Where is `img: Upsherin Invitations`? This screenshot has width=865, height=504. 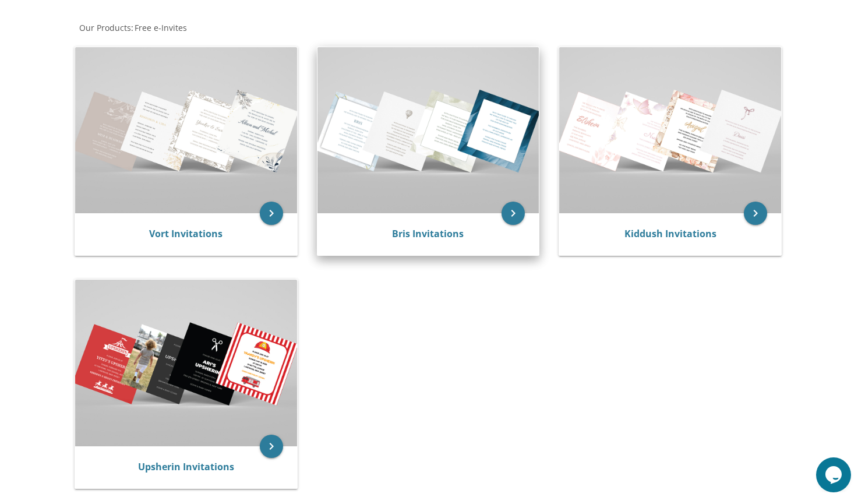
img: Upsherin Invitations is located at coordinates (186, 362).